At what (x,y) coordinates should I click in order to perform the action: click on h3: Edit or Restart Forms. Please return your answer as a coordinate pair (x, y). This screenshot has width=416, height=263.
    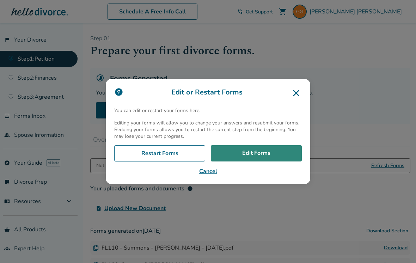
    Looking at the image, I should click on (208, 93).